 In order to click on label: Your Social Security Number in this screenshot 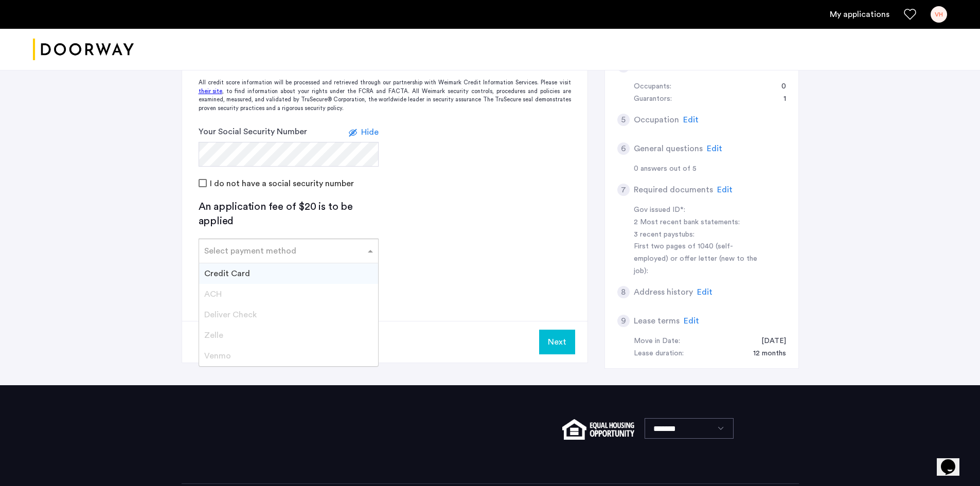, I will do `click(253, 132)`.